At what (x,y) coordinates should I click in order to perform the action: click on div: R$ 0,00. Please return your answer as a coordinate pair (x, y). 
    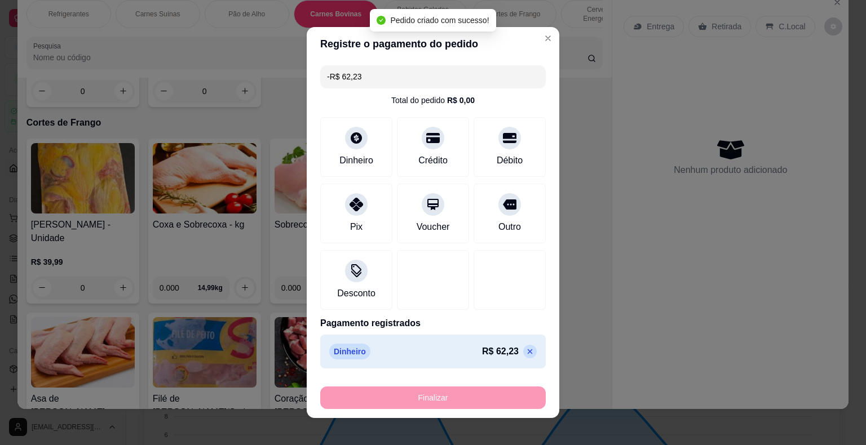
    Looking at the image, I should click on (460, 100).